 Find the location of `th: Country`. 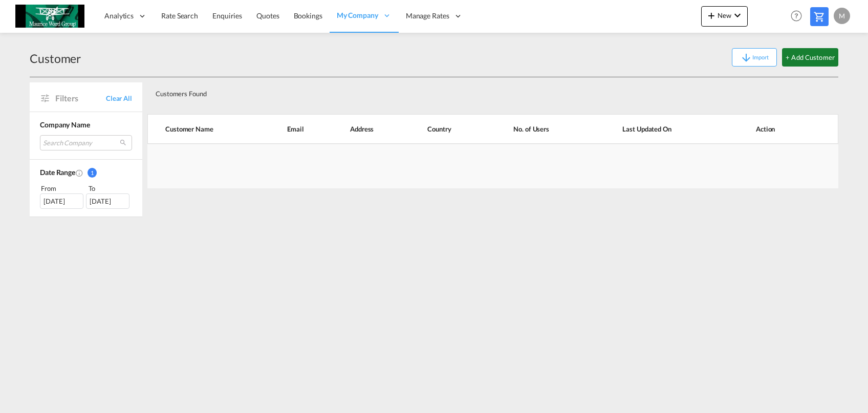

th: Country is located at coordinates (449, 129).